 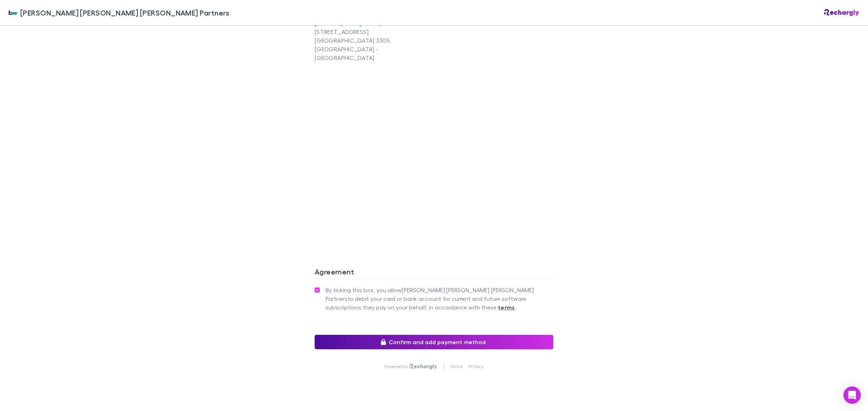 What do you see at coordinates (506, 307) in the screenshot?
I see `strong: terms` at bounding box center [506, 307].